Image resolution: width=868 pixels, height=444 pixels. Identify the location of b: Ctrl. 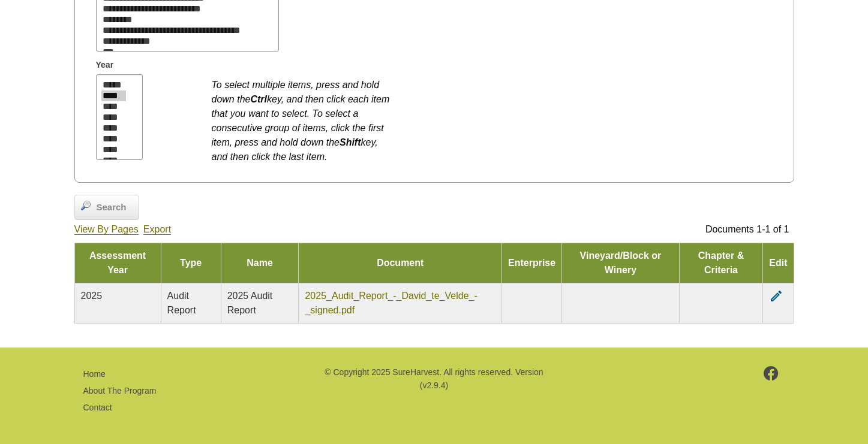
(259, 99).